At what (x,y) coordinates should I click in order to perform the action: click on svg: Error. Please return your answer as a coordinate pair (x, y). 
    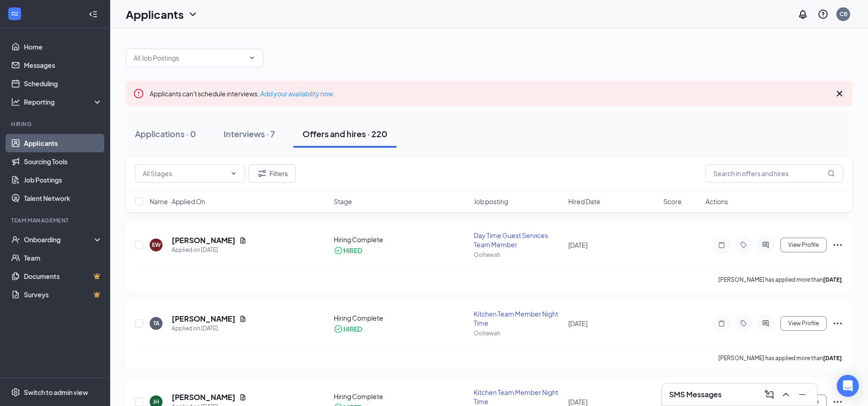
    Looking at the image, I should click on (139, 94).